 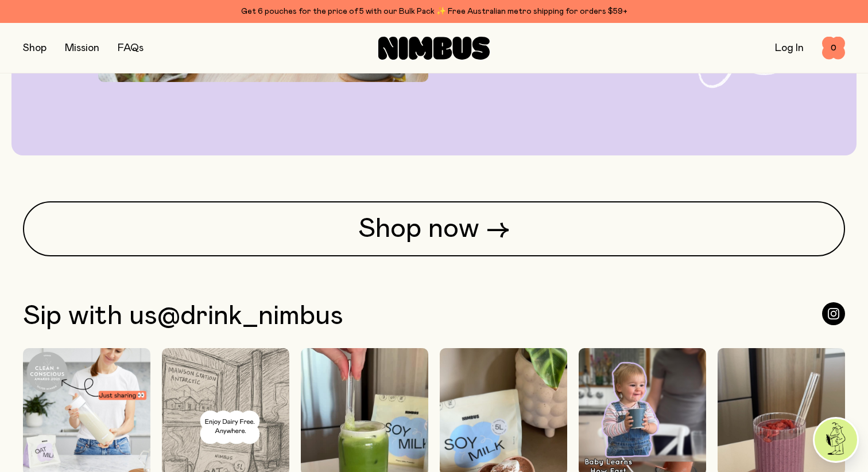 What do you see at coordinates (130, 48) in the screenshot?
I see `a: FAQs` at bounding box center [130, 48].